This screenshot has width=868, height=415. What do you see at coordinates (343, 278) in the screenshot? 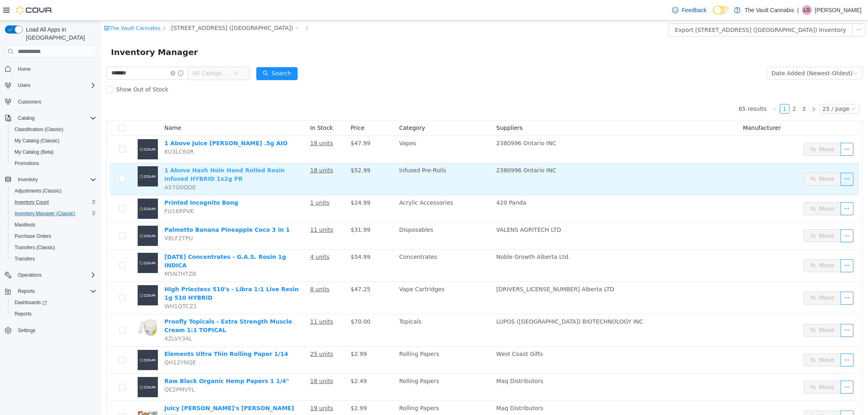
I see `td: Vape Cartridges` at bounding box center [343, 278].